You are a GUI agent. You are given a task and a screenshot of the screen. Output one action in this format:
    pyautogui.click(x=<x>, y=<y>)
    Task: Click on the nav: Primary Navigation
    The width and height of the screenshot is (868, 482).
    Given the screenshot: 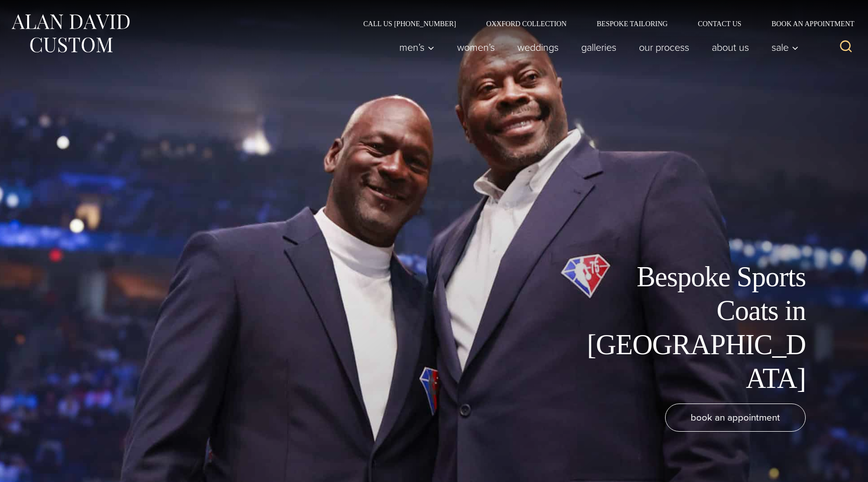 What is the action you would take?
    pyautogui.click(x=597, y=48)
    